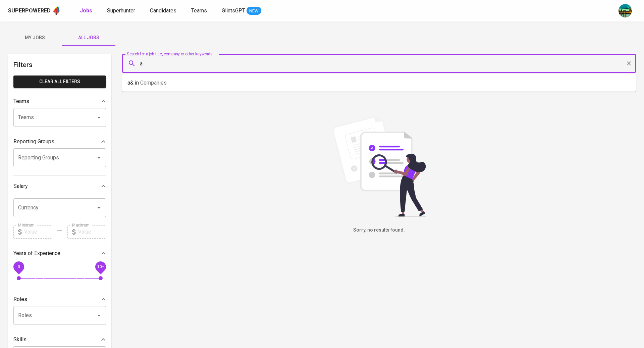 The height and width of the screenshot is (348, 644). What do you see at coordinates (59, 254) in the screenshot?
I see `div: Years of Experience` at bounding box center [59, 254].